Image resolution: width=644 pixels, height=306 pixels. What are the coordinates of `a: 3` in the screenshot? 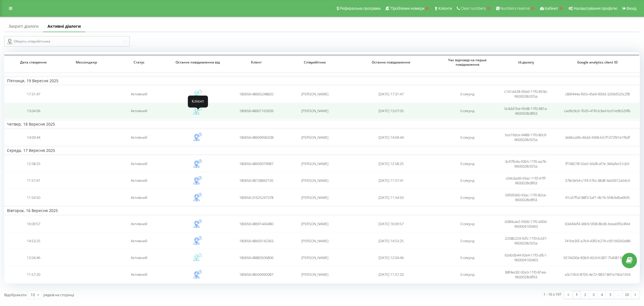 It's located at (594, 295).